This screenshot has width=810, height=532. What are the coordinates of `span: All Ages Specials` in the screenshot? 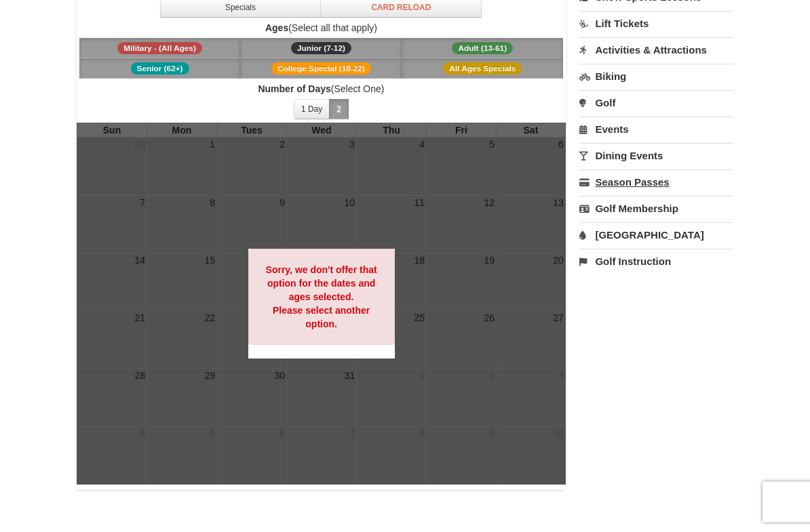 It's located at (482, 69).